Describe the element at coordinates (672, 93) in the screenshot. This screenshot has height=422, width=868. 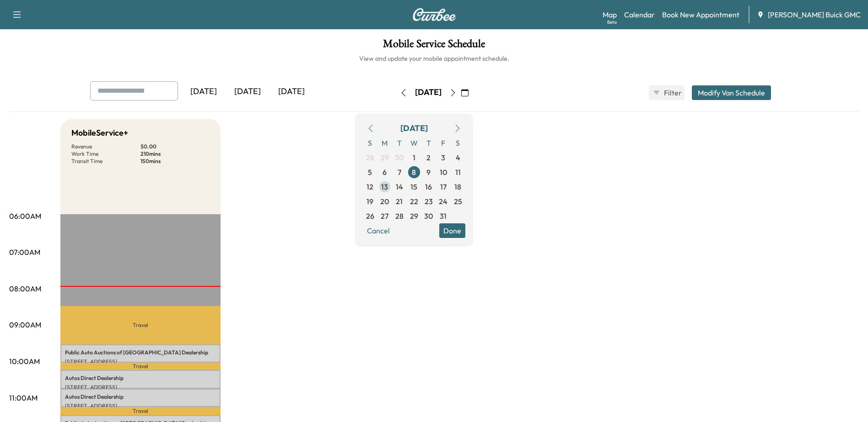
I see `span: Filter` at that location.